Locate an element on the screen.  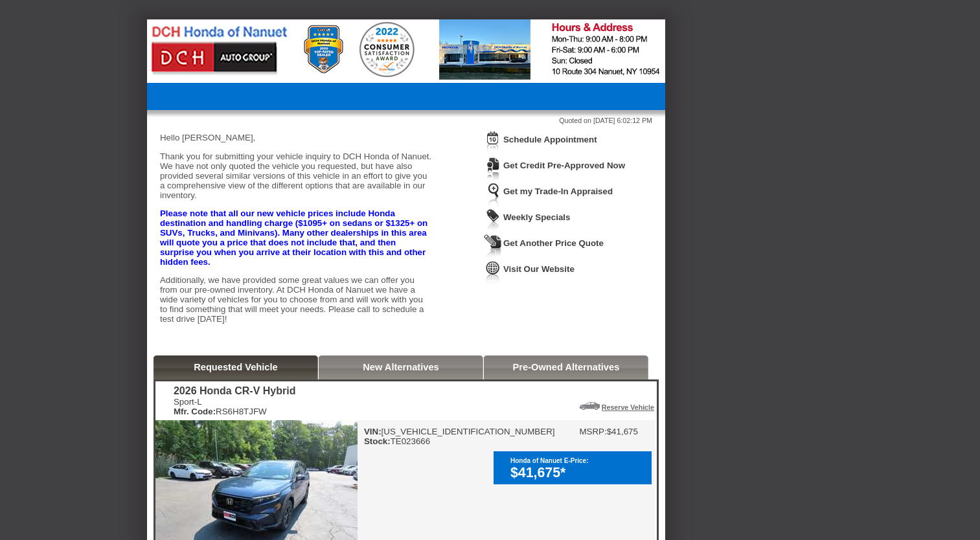
img: Icon_GetQuote.png is located at coordinates (492, 246).